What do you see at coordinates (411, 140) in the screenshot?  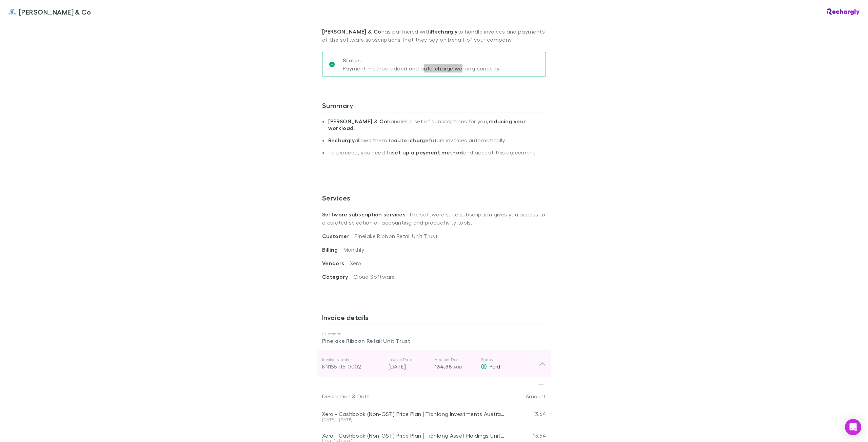 I see `strong: auto-charge` at bounding box center [411, 140].